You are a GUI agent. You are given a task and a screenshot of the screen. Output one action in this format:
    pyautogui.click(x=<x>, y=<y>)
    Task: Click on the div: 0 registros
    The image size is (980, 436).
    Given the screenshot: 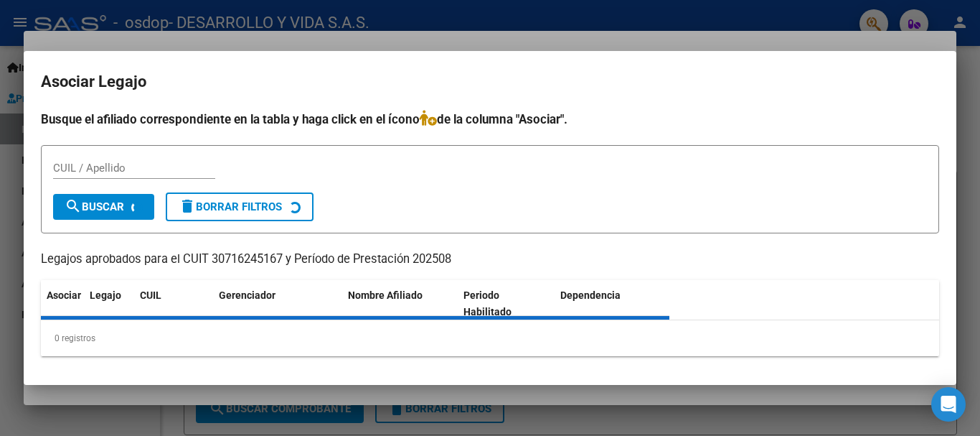 What is the action you would take?
    pyautogui.click(x=490, y=338)
    